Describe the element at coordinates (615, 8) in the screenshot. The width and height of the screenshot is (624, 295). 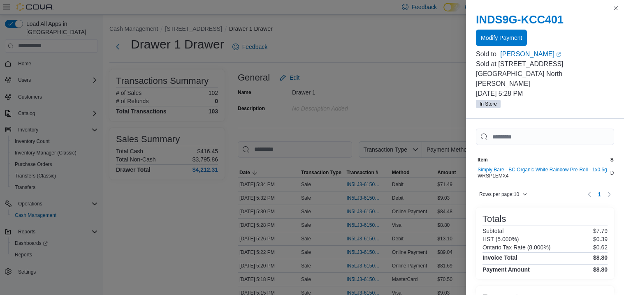
I see `button: Close this dialog` at that location.